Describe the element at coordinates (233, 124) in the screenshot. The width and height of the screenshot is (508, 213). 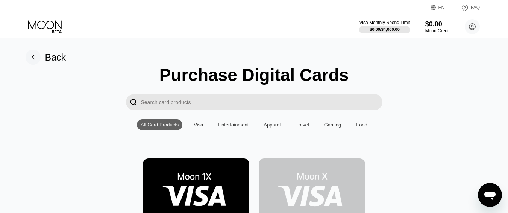
I see `div: Entertainment` at that location.